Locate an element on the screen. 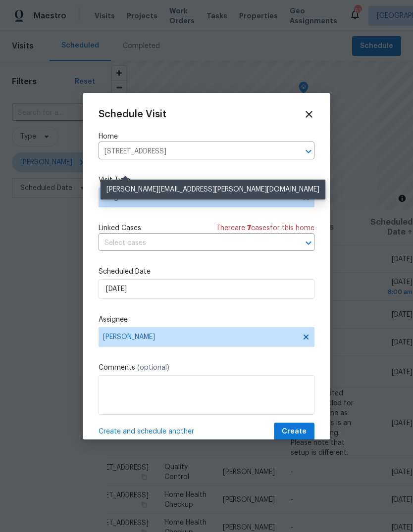 This screenshot has height=532, width=413. span: (optional) is located at coordinates (153, 367).